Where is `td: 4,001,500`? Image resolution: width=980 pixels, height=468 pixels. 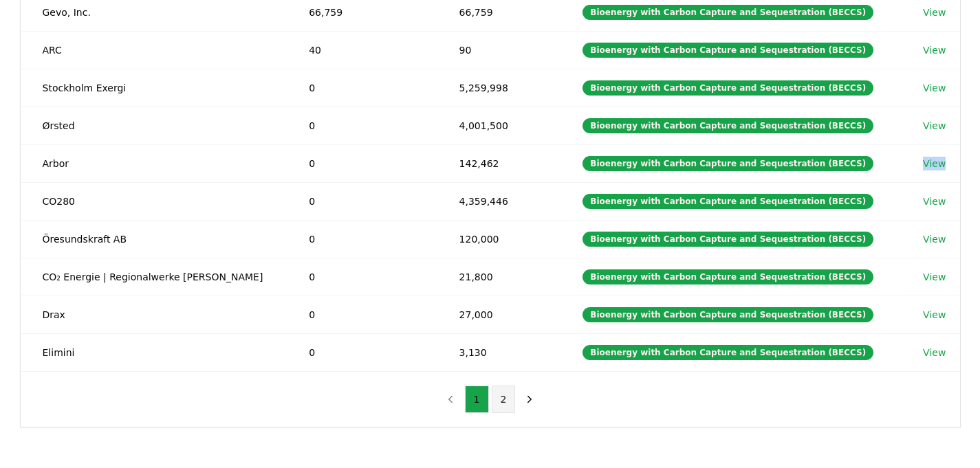
td: 4,001,500 is located at coordinates (499, 125).